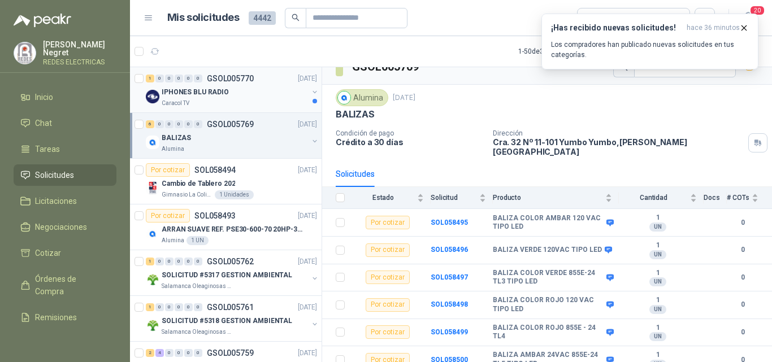 This screenshot has width=772, height=362. I want to click on a: Solicitudes, so click(65, 175).